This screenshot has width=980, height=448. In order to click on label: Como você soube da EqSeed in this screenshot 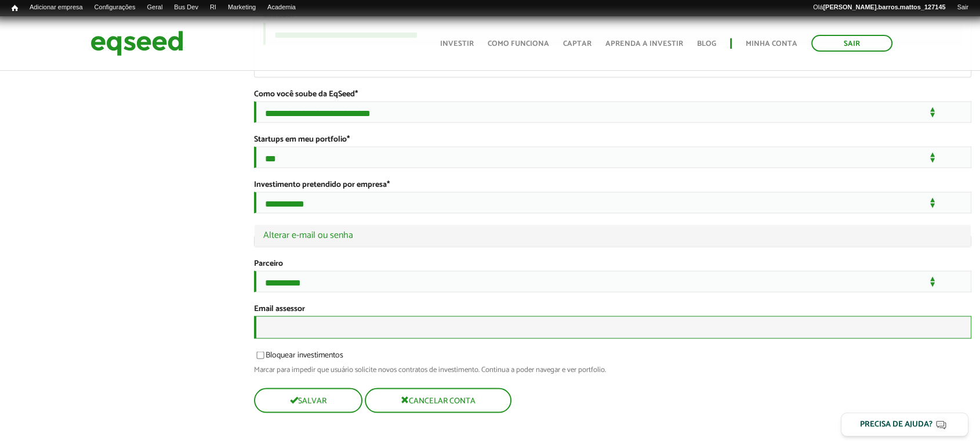, I will do `click(305, 95)`.